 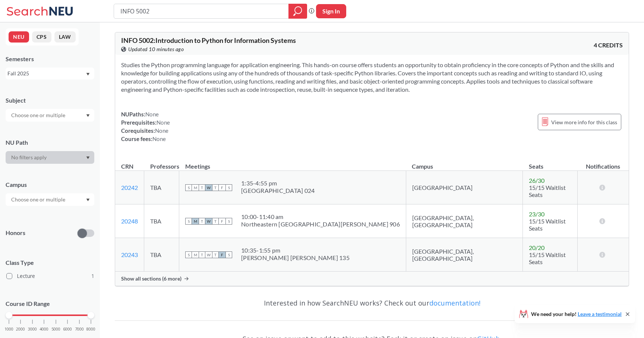 What do you see at coordinates (537, 180) in the screenshot?
I see `span: 26 / 30` at bounding box center [537, 180].